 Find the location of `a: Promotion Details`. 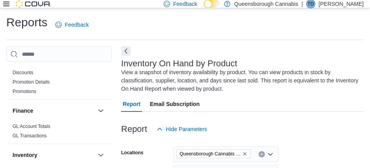

a: Promotion Details is located at coordinates (31, 82).